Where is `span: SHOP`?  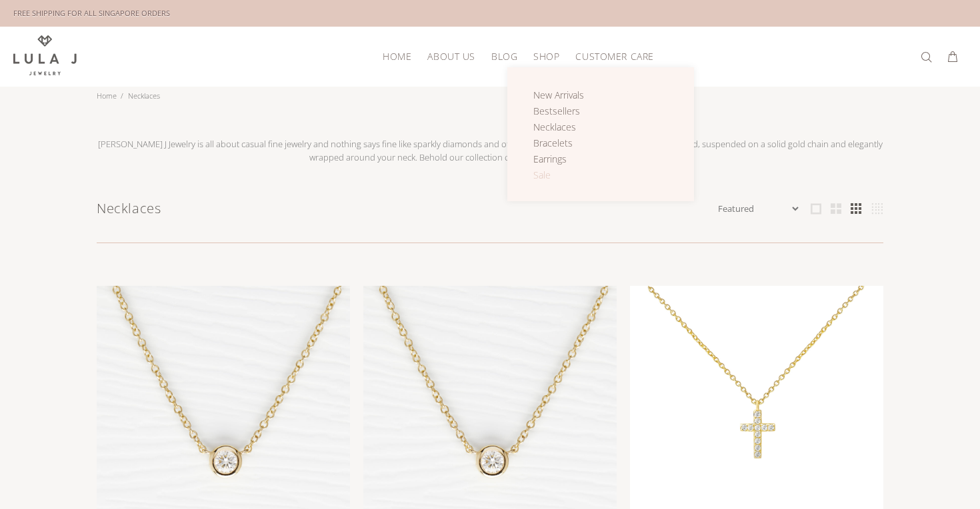
span: SHOP is located at coordinates (546, 56).